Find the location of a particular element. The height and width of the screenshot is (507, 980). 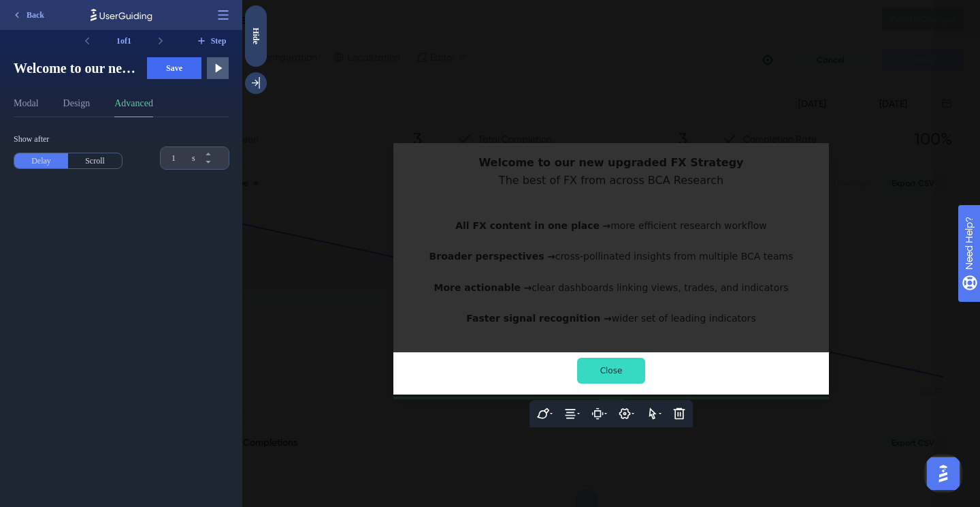

span: Save is located at coordinates (174, 68).